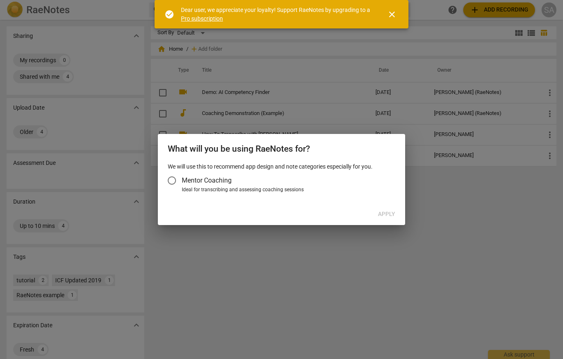 The height and width of the screenshot is (359, 563). What do you see at coordinates (207, 180) in the screenshot?
I see `span: Mentor Coaching` at bounding box center [207, 180].